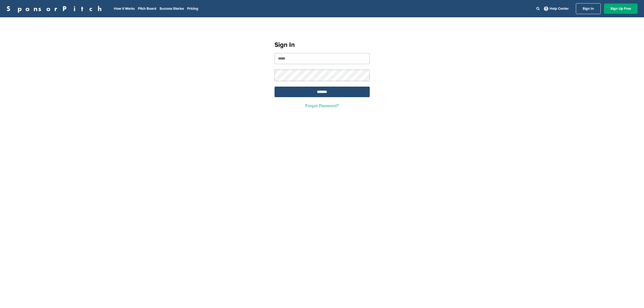  I want to click on a: Sign Up Free, so click(621, 9).